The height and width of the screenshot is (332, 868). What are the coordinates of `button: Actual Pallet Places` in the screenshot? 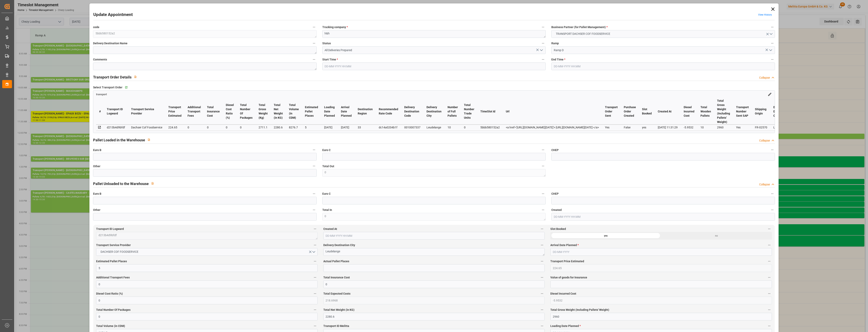 It's located at (542, 261).